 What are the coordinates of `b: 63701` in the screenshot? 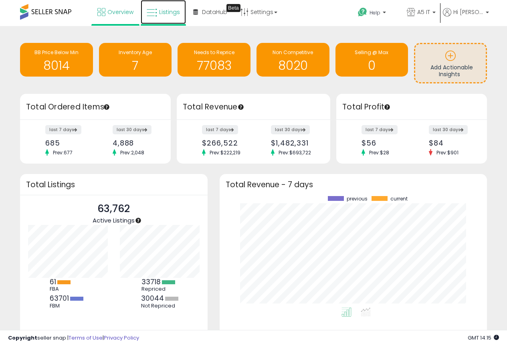 It's located at (59, 298).